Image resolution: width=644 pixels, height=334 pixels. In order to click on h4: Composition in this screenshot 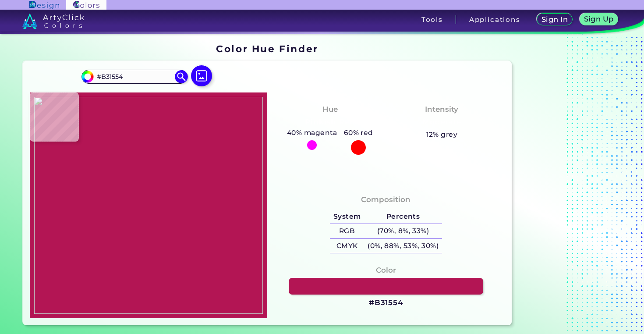, I will do `click(386, 199)`.